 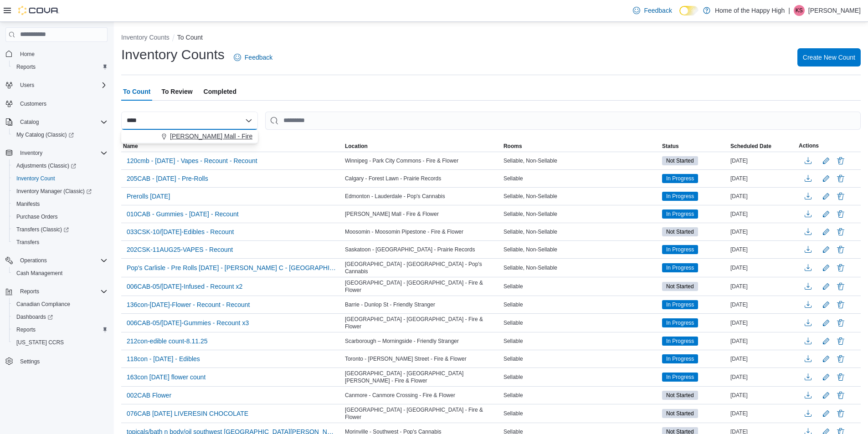 I want to click on input: Dark Mode, so click(x=689, y=11).